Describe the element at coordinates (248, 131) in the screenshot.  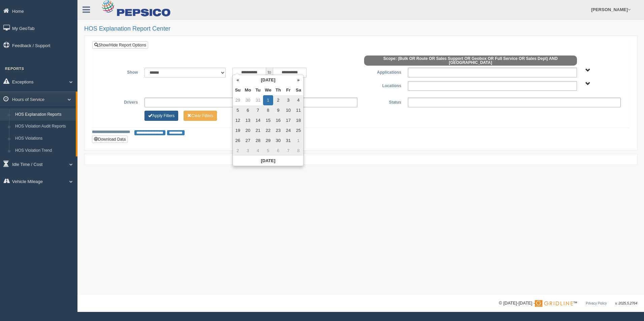
I see `td: 20` at that location.